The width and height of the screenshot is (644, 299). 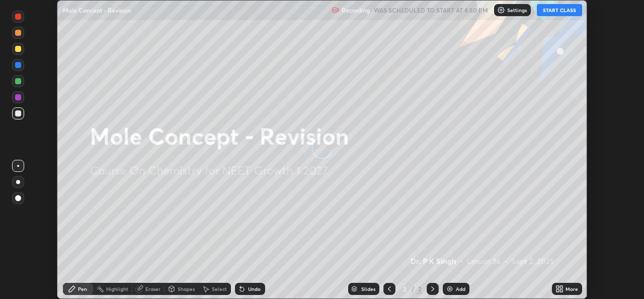 I want to click on div: Highlight, so click(x=117, y=289).